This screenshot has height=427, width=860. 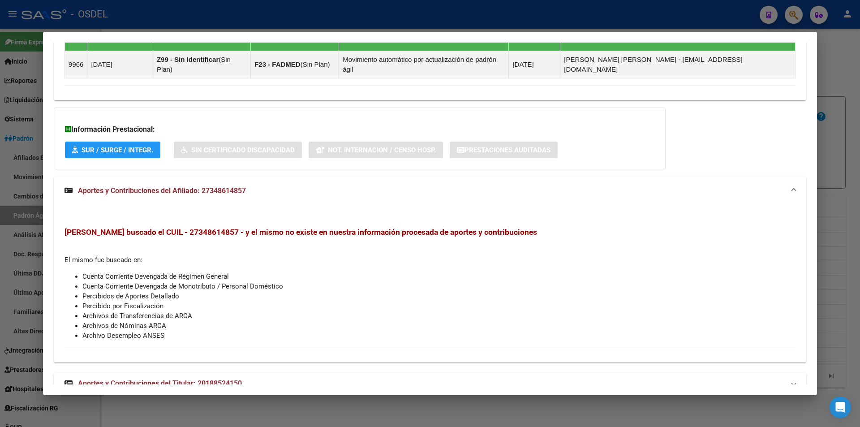 I want to click on div: Open Intercom Messenger, so click(x=840, y=407).